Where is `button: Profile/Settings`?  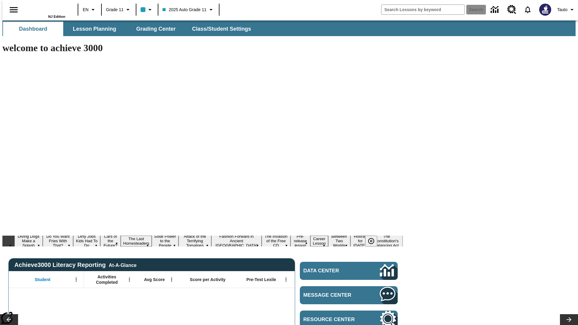 button: Profile/Settings is located at coordinates (566, 10).